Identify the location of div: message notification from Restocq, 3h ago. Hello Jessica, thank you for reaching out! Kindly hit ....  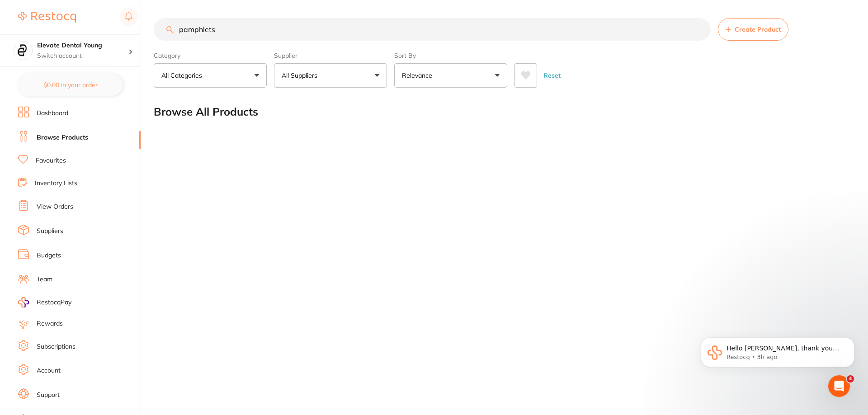
(91, 34).